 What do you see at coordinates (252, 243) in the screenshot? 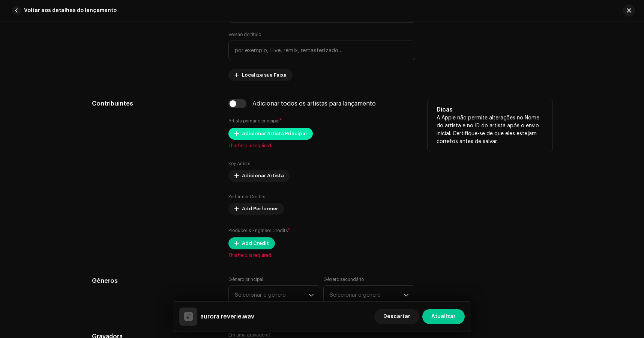
I see `button: Add Credit` at bounding box center [252, 243].